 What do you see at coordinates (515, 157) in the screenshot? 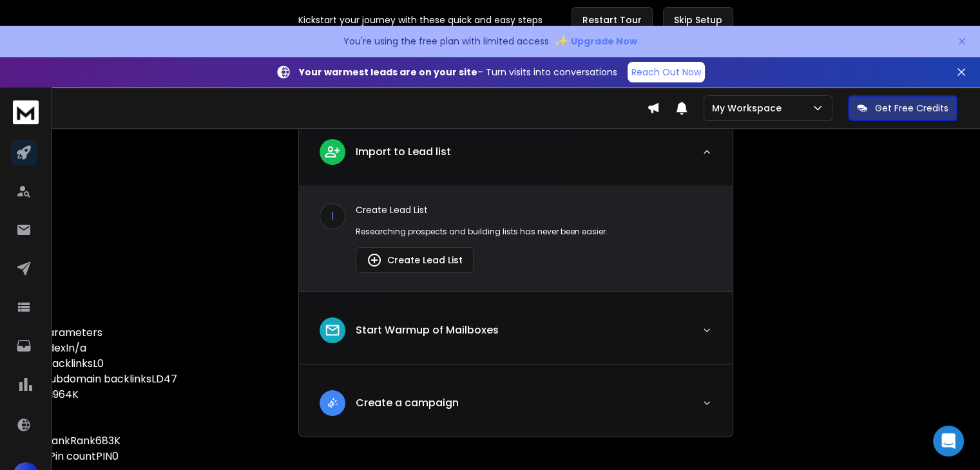
I see `button: leadImport to Lead list` at bounding box center [515, 157].